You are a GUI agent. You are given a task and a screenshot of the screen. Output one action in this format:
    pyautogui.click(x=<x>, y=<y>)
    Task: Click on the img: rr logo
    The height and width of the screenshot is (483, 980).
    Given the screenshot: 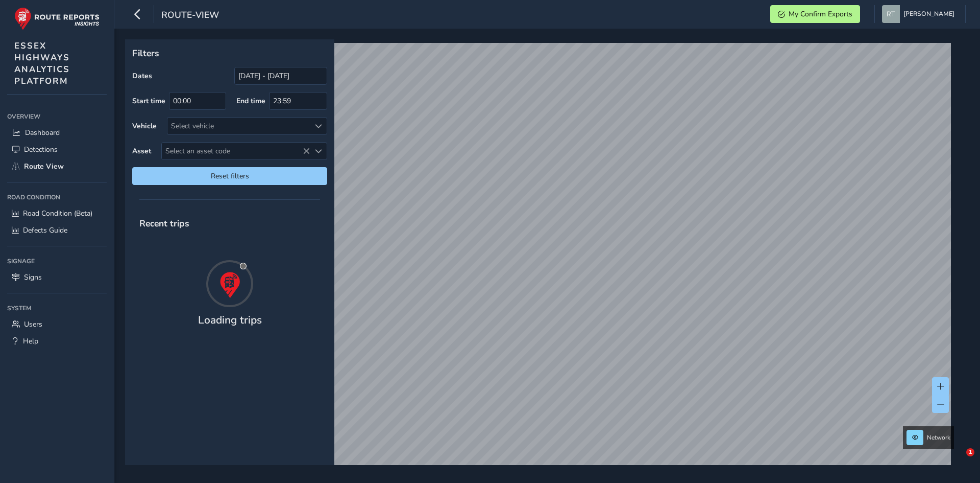 What is the action you would take?
    pyautogui.click(x=57, y=18)
    